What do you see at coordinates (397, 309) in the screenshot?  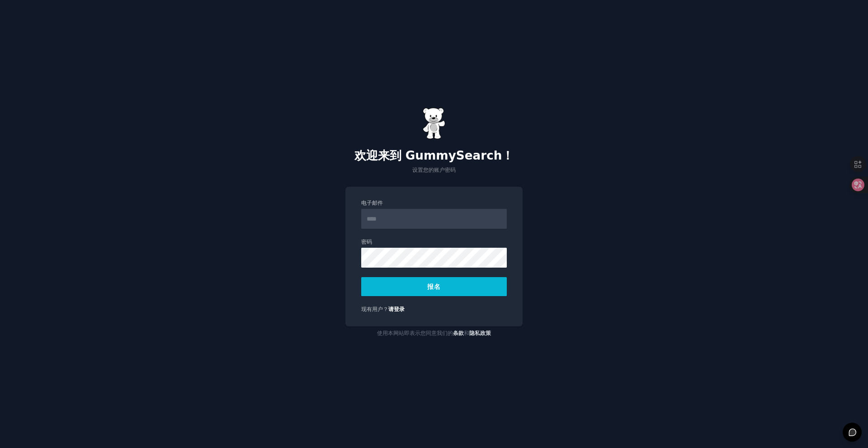 I see `font: 请登录` at bounding box center [397, 309].